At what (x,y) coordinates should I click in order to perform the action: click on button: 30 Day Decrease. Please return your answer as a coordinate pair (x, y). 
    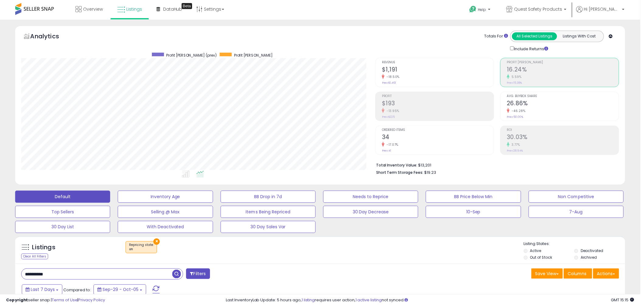
    Looking at the image, I should click on (372, 213).